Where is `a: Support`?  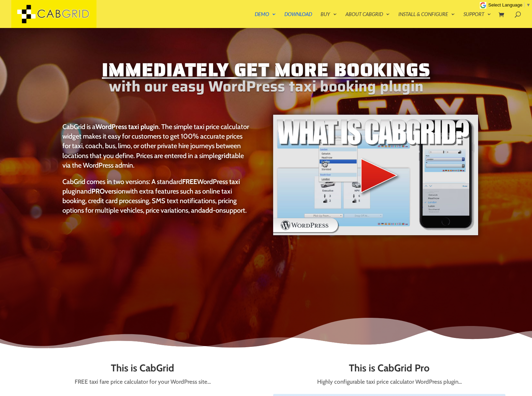 a: Support is located at coordinates (477, 20).